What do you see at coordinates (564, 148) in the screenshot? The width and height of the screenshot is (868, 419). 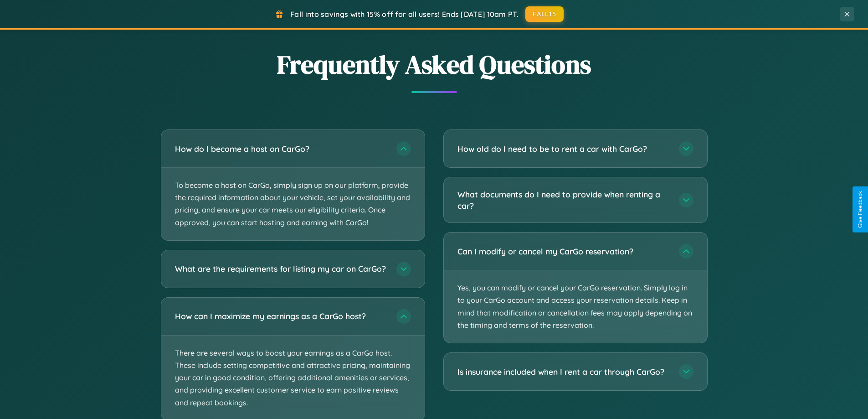 I see `h3: How old do I need to be to rent a car with CarGo?` at bounding box center [564, 148].